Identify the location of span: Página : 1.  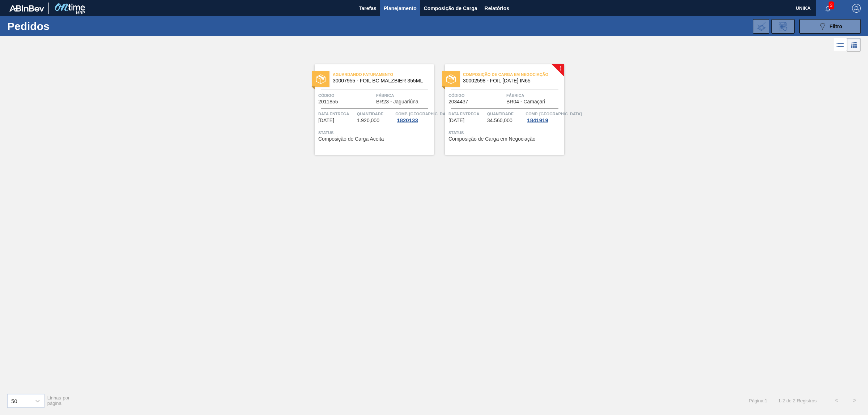
(758, 401).